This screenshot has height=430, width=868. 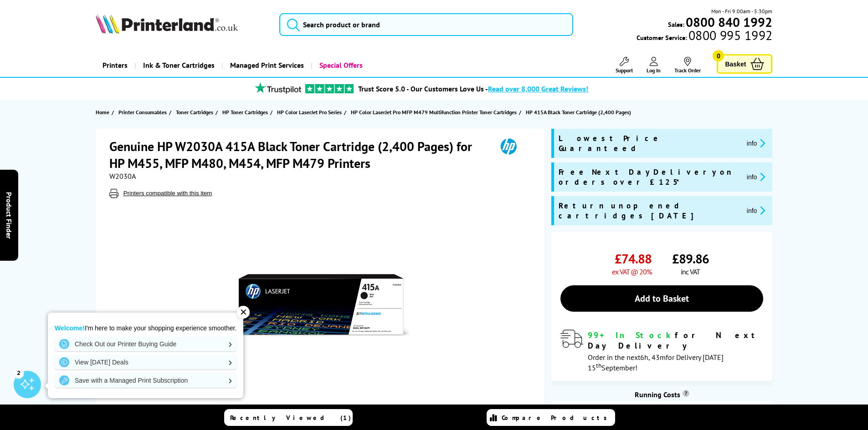 I want to click on span: Log In, so click(x=653, y=70).